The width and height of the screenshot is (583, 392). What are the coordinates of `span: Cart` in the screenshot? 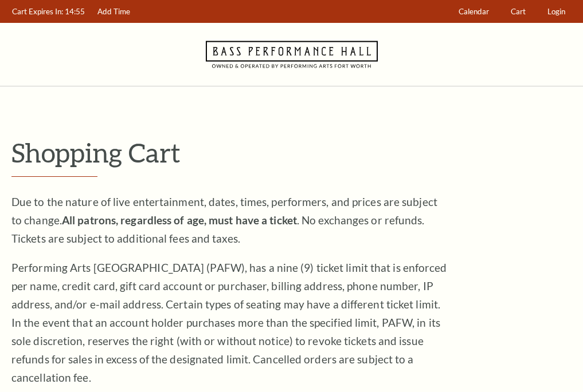 It's located at (518, 12).